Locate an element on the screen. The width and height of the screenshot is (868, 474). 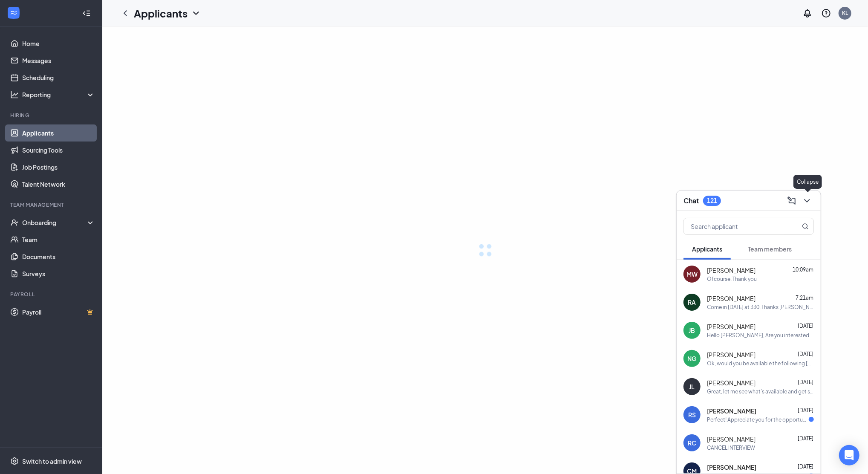
a: Sourcing Tools is located at coordinates (58, 150).